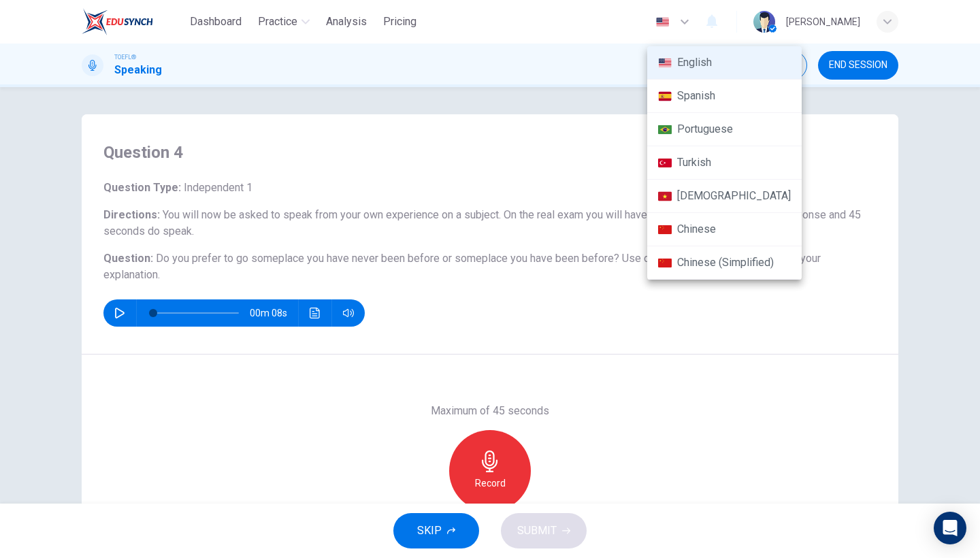 The height and width of the screenshot is (558, 980). What do you see at coordinates (724, 162) in the screenshot?
I see `li: Turkish` at bounding box center [724, 162].